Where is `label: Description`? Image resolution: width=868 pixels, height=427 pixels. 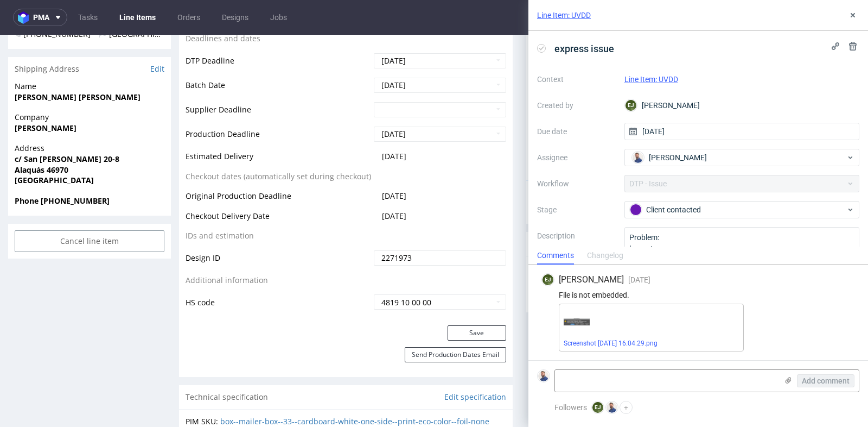
label: Description is located at coordinates (577, 253).